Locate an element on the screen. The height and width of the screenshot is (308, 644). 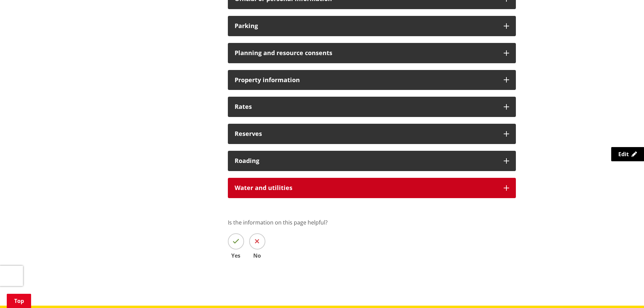
span: Yes is located at coordinates (236, 255).